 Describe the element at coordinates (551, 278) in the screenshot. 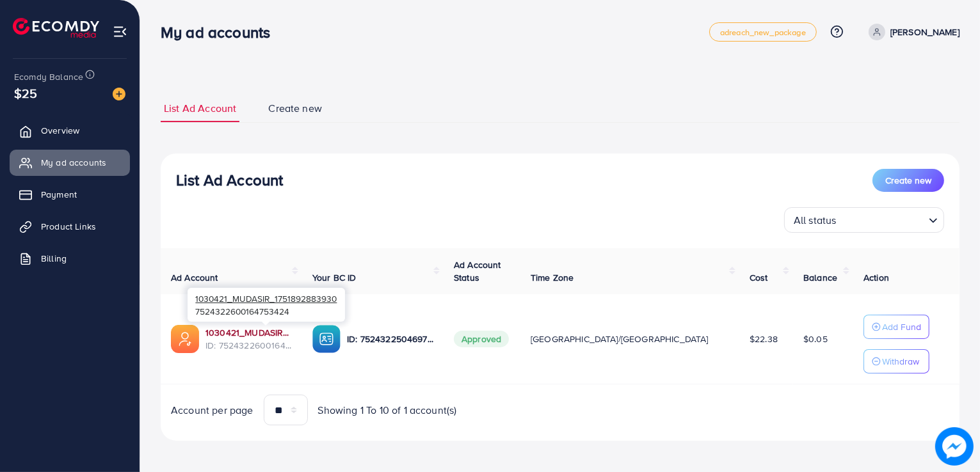

I see `span: Time Zone` at that location.